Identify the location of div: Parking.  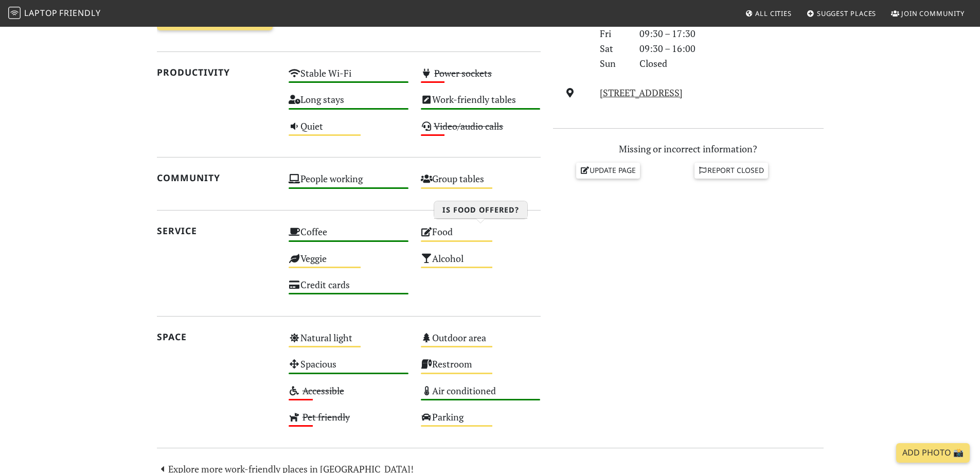
(480, 421).